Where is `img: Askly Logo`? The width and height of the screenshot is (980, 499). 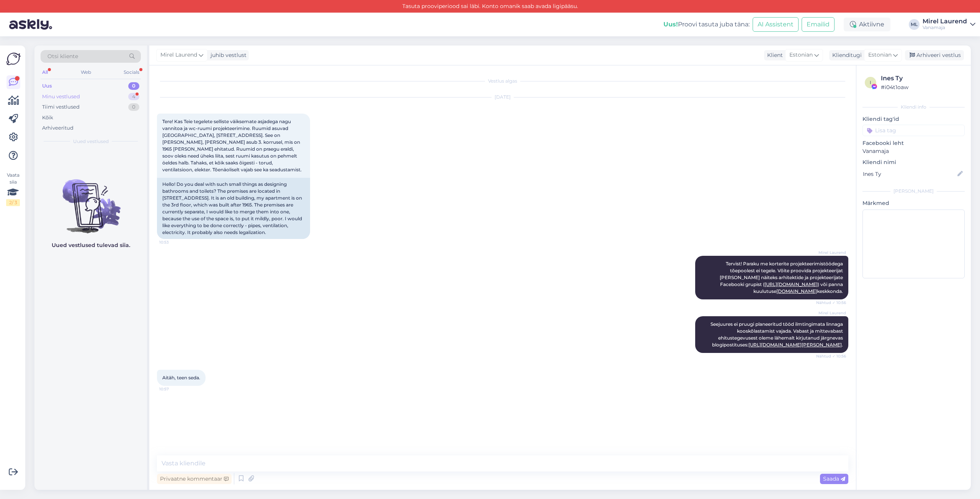
img: Askly Logo is located at coordinates (14, 59).